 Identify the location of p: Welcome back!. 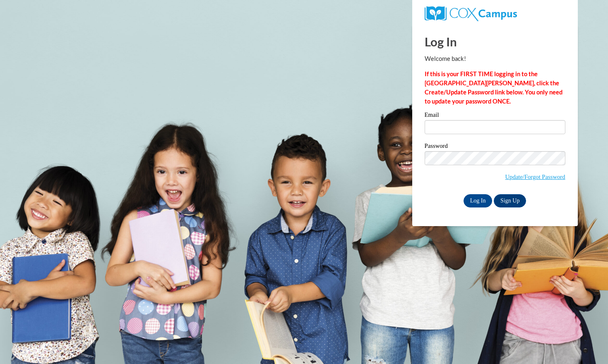
(495, 59).